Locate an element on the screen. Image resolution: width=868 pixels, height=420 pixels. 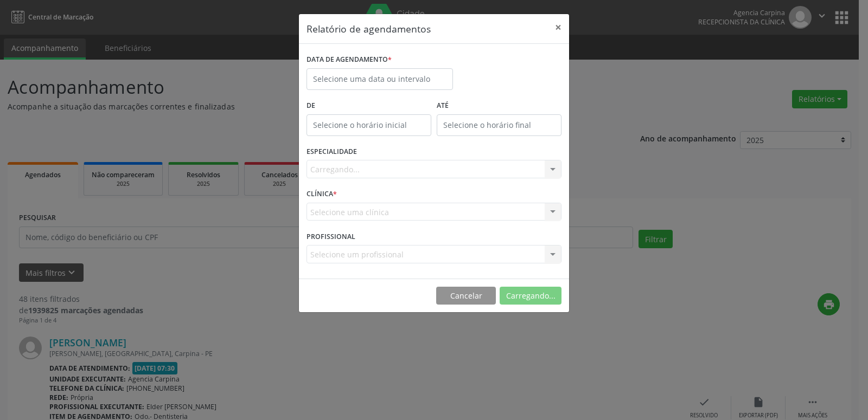
button: Carregando... is located at coordinates (531, 296).